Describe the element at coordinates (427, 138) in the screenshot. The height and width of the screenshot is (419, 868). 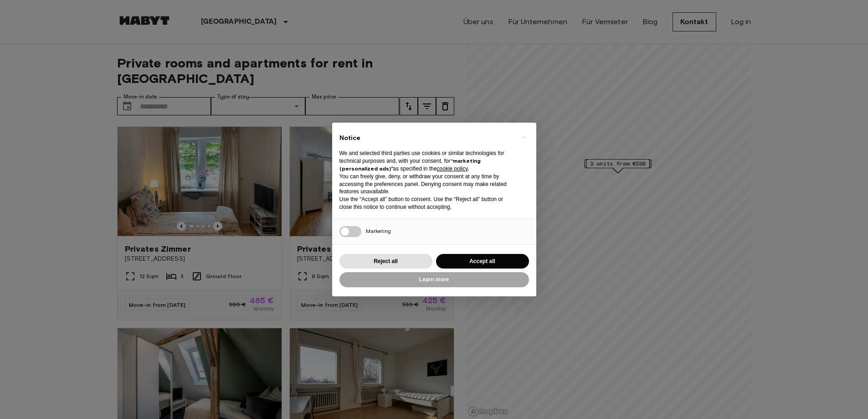
I see `h2: Notice` at that location.